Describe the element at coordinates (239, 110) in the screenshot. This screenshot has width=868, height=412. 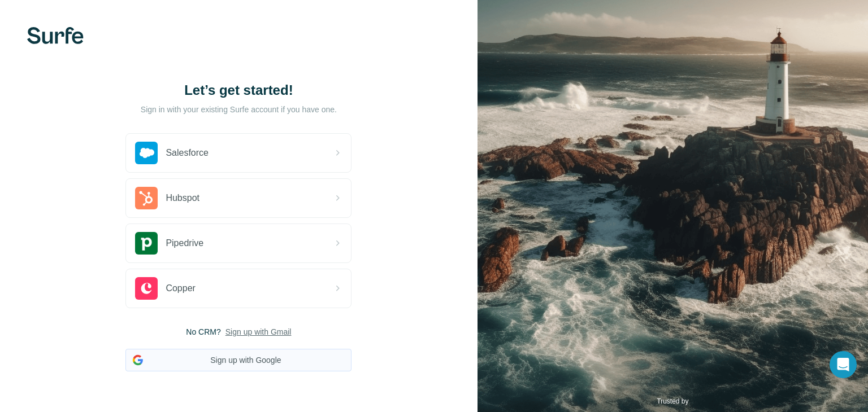
I see `p: Sign in with your existing Surfe account if you have one.` at that location.